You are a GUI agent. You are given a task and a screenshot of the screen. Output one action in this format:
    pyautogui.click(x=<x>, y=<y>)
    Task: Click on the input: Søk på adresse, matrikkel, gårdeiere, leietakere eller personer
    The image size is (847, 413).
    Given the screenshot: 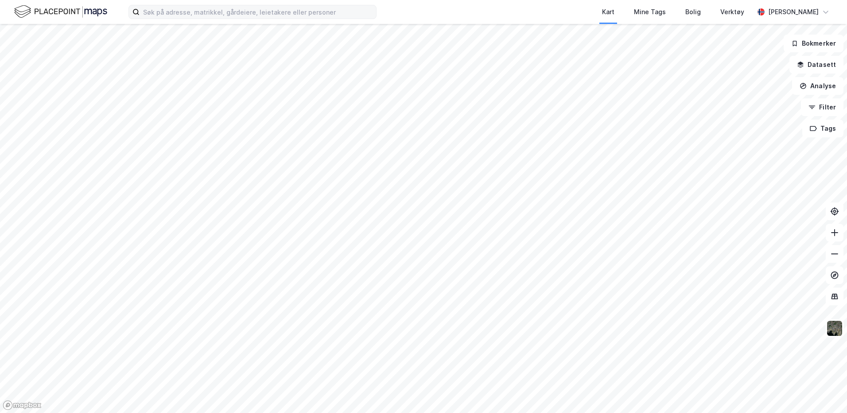 What is the action you would take?
    pyautogui.click(x=258, y=12)
    